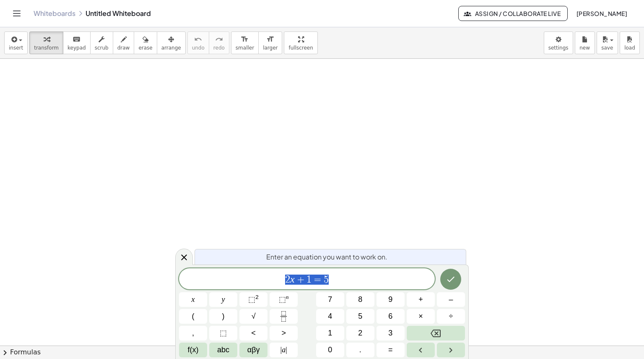  What do you see at coordinates (284, 350) in the screenshot?
I see `span: a` at bounding box center [284, 350].